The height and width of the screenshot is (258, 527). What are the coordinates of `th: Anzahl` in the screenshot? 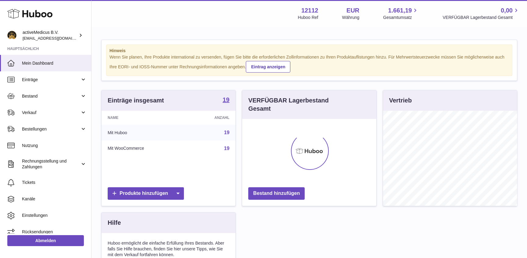 It's located at (212, 118).